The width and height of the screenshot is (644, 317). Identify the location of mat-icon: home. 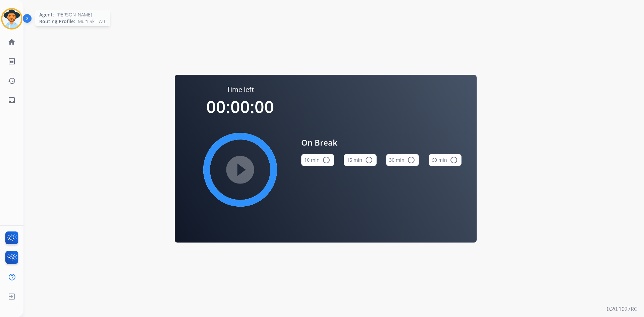
(12, 42).